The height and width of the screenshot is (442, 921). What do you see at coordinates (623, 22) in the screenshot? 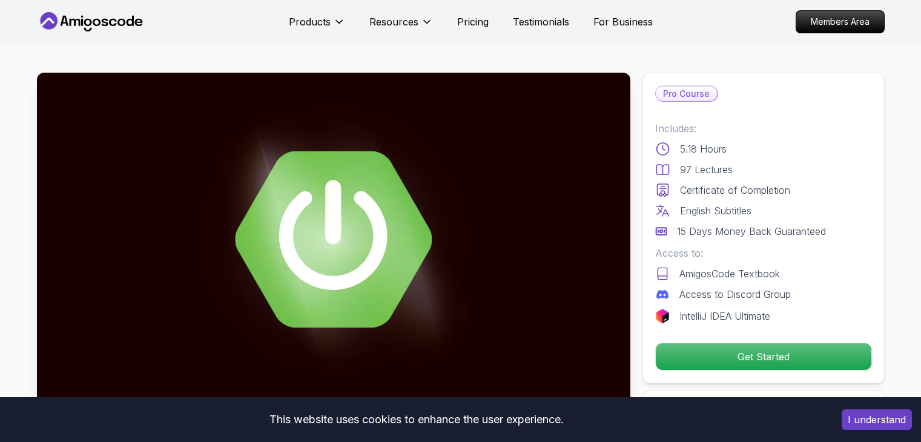
I see `a: For Business` at bounding box center [623, 22].